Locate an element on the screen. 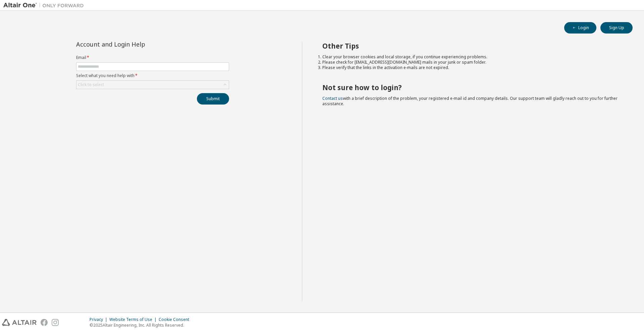 Image resolution: width=644 pixels, height=332 pixels. span: with a brief description of the problem, your registered e-mail id and company details. Our suppo... is located at coordinates (470, 101).